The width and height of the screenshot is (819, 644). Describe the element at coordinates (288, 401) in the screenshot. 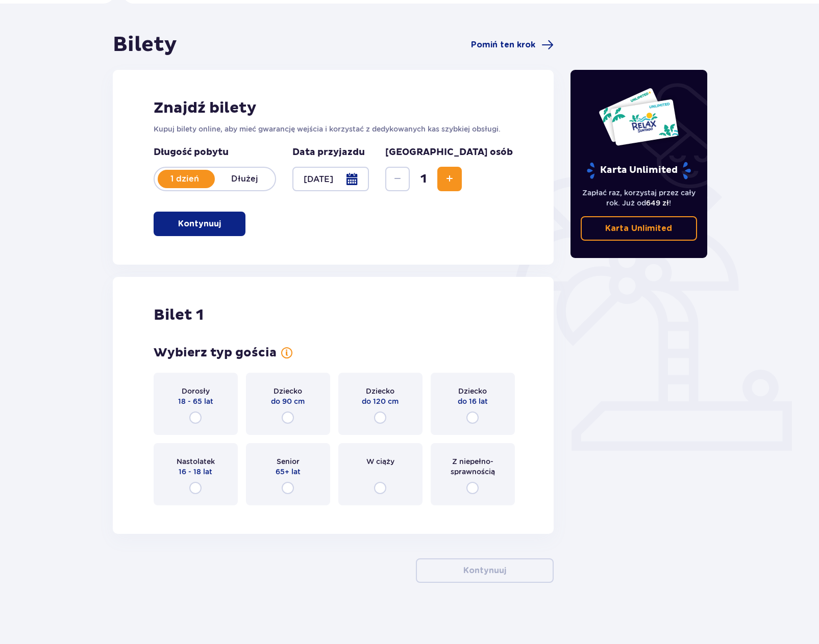

I see `p: do 90 cm` at that location.